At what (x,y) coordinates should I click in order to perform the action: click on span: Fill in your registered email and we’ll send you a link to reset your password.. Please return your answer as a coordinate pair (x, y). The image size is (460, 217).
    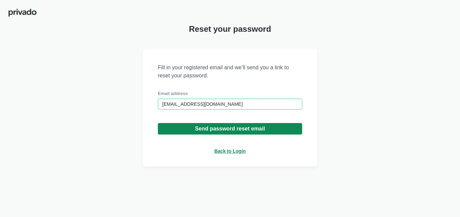
    Looking at the image, I should click on (230, 72).